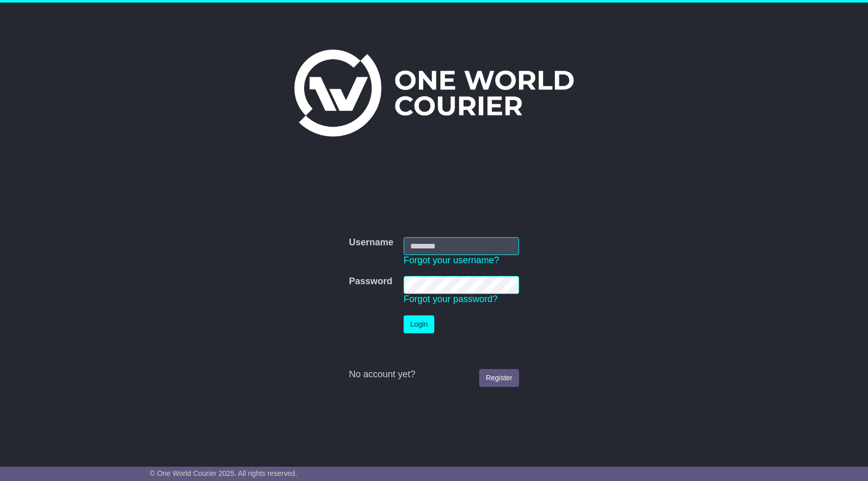 This screenshot has height=481, width=868. I want to click on img: One World, so click(434, 93).